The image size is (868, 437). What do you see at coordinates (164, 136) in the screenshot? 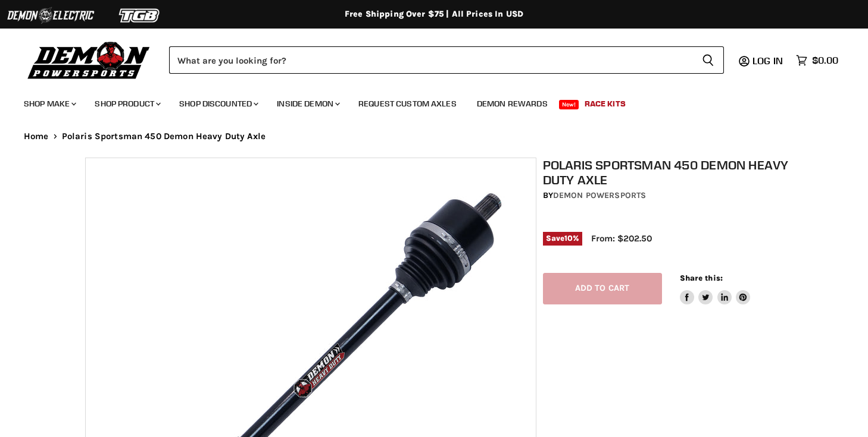
I see `span: Polaris Sportsman 450 Demon Heavy Duty Axle` at bounding box center [164, 136].